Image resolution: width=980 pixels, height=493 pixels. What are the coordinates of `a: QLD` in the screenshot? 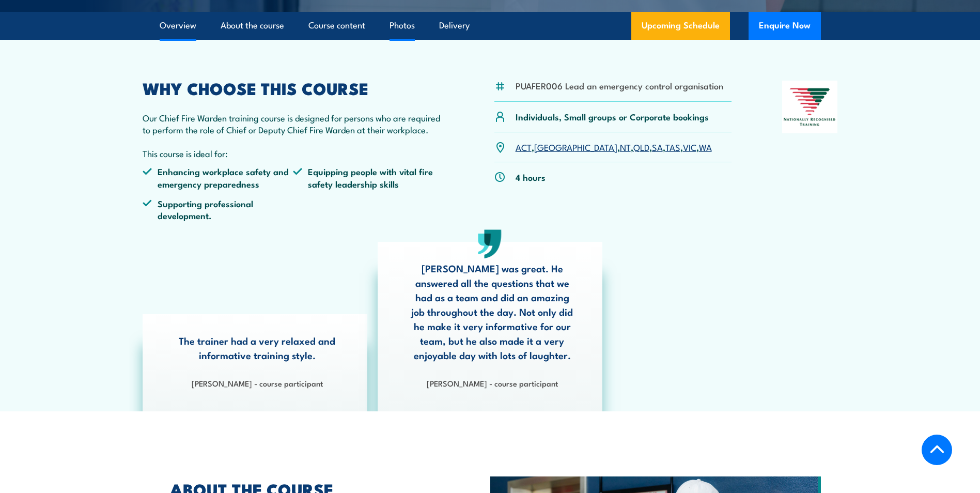 It's located at (641, 146).